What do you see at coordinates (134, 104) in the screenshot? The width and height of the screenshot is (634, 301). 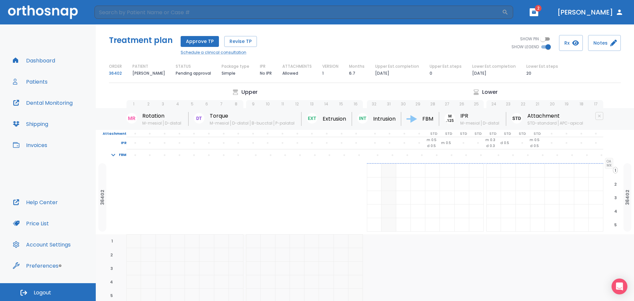 I see `p: 1` at bounding box center [134, 104].